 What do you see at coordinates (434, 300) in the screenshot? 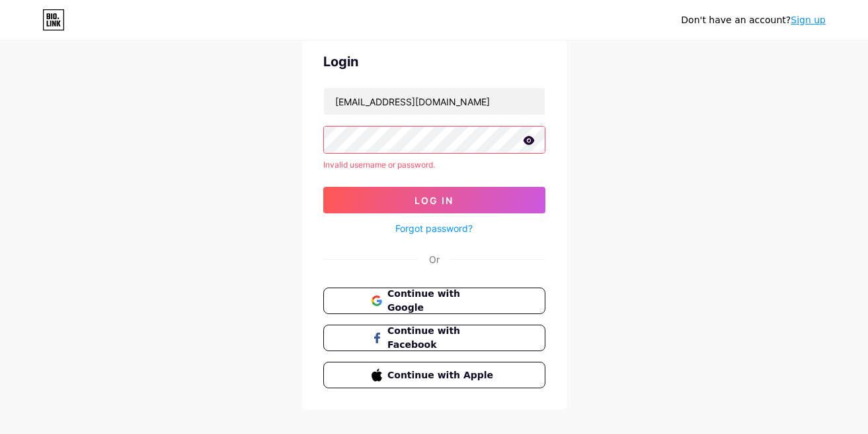
I see `a: Continue with Google` at bounding box center [434, 300].